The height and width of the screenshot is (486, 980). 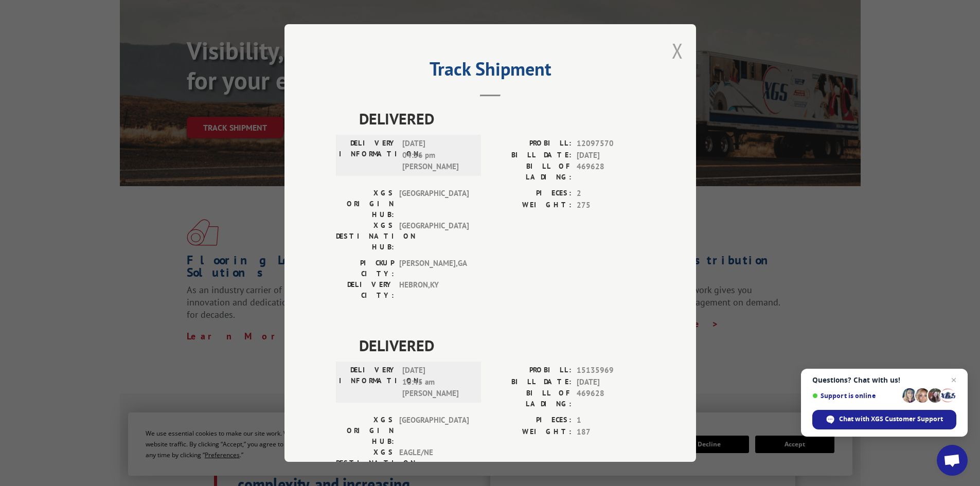 I want to click on label: PICKUP CITY:, so click(x=365, y=268).